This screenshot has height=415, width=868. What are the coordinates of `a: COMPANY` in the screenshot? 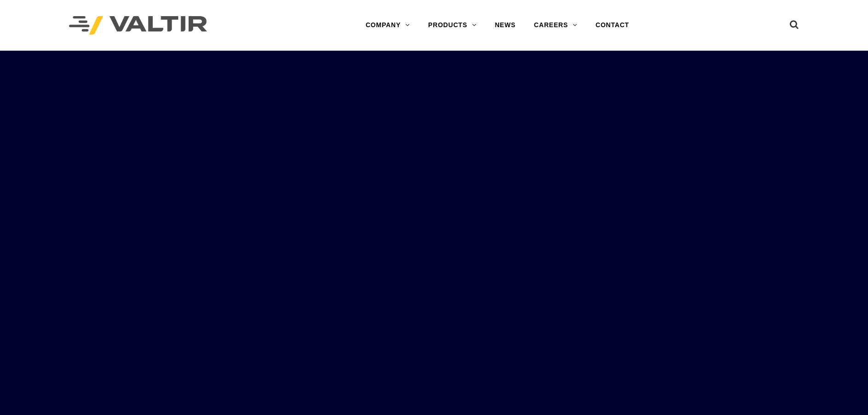 It's located at (388, 25).